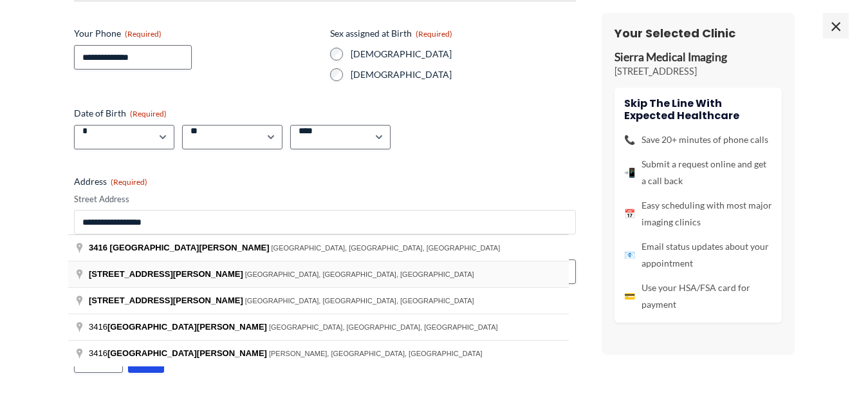 The height and width of the screenshot is (396, 868). I want to click on li: Submit a request online and get a call back, so click(698, 173).